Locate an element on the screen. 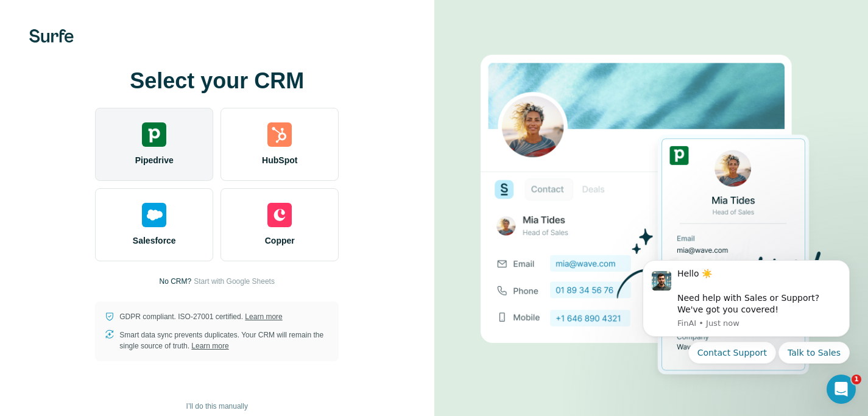 This screenshot has height=416, width=868. h1: Select your CRM is located at coordinates (217, 81).